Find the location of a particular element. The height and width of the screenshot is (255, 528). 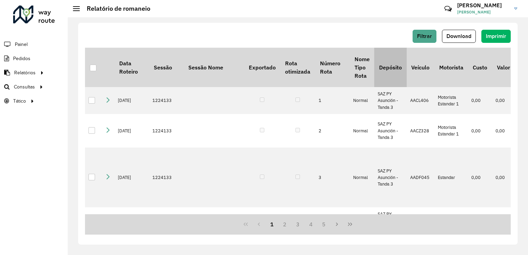

span: Tático is located at coordinates (19, 101).